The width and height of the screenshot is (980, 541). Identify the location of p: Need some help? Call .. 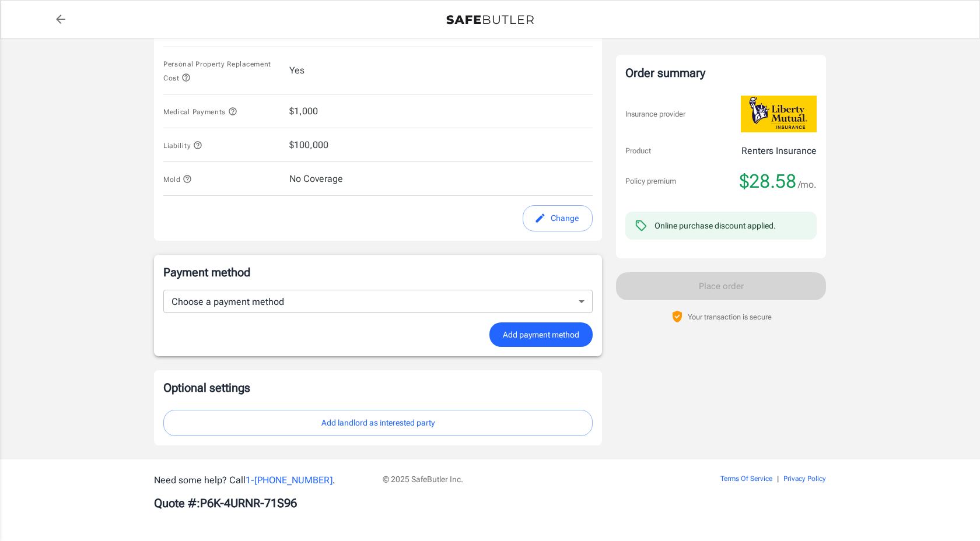
(261, 480).